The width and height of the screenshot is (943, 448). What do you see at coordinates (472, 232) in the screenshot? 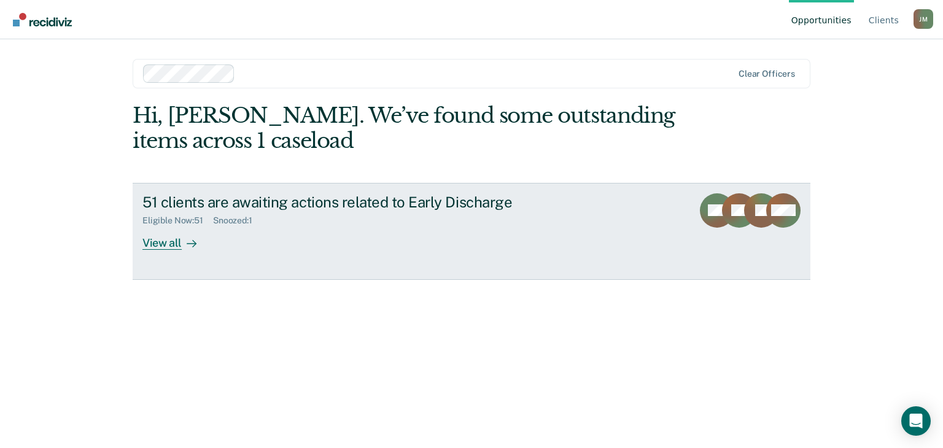
I see `a: 51 clients are awaiting actions related to Early DischargeEligible Now:51Snoozed:1View all` at bounding box center [472, 232].